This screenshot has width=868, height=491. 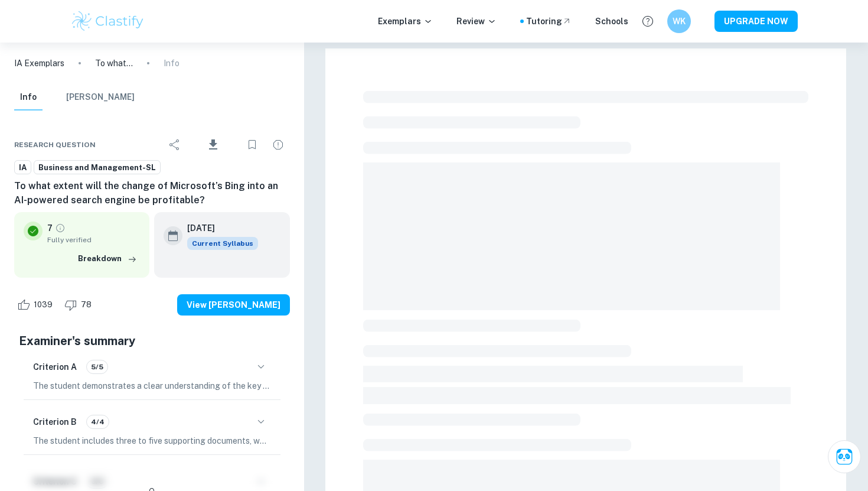 What do you see at coordinates (94, 240) in the screenshot?
I see `span: Fully verified` at bounding box center [94, 240].